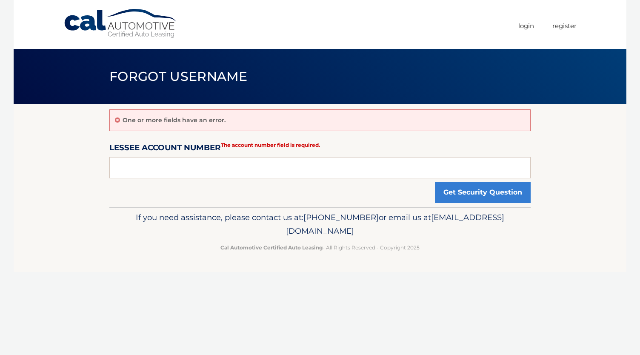  What do you see at coordinates (270, 145) in the screenshot?
I see `strong: The account number field is required.` at bounding box center [270, 145].